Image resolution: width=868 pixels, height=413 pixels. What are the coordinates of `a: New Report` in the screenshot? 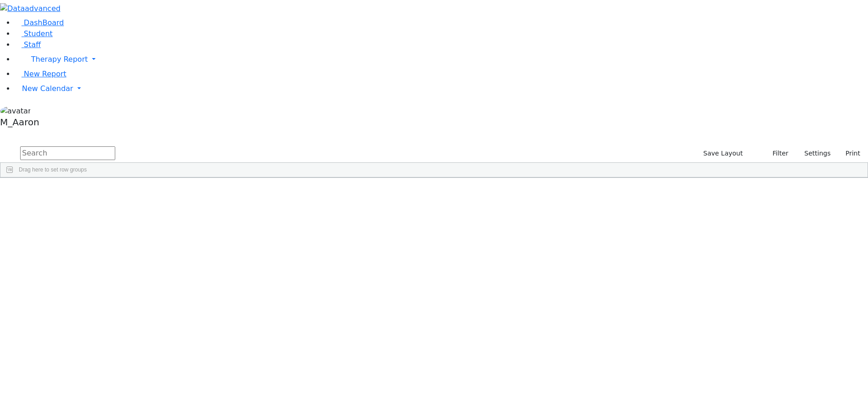 It's located at (40, 73).